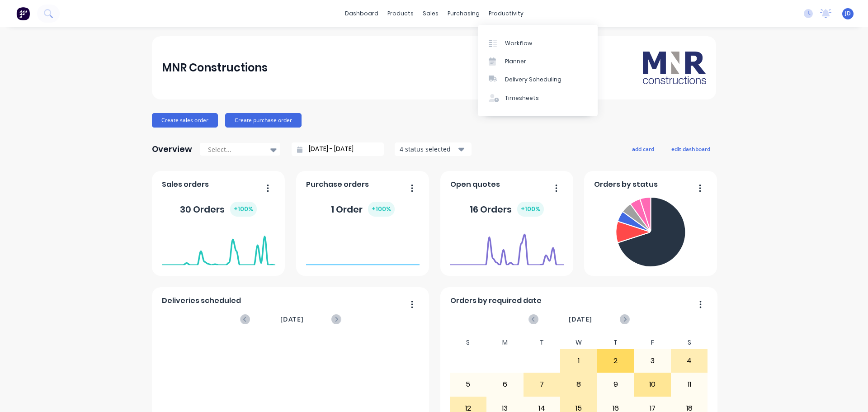  What do you see at coordinates (537, 80) in the screenshot?
I see `a: Delivery Scheduling` at bounding box center [537, 80].